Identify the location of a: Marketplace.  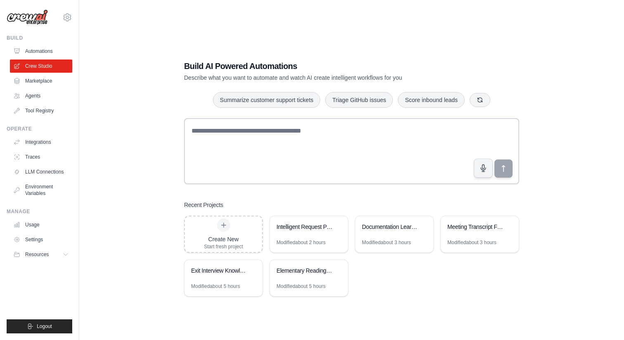
(41, 81).